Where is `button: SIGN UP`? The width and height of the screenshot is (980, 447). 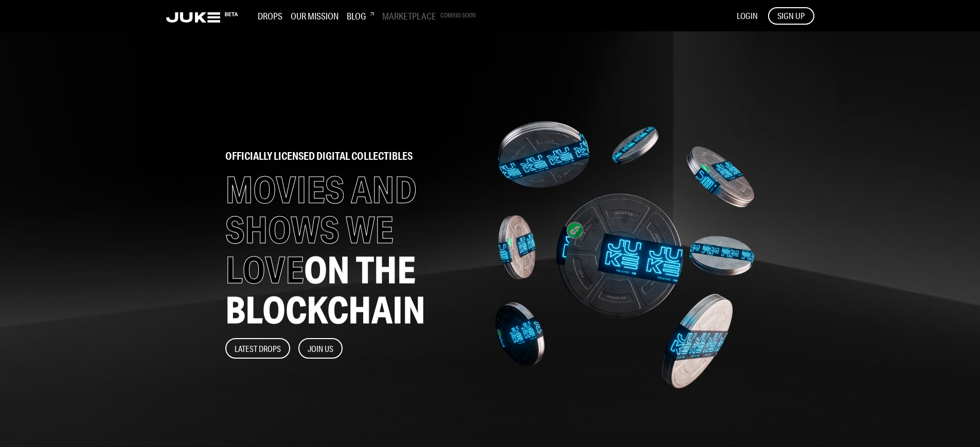
button: SIGN UP is located at coordinates (791, 16).